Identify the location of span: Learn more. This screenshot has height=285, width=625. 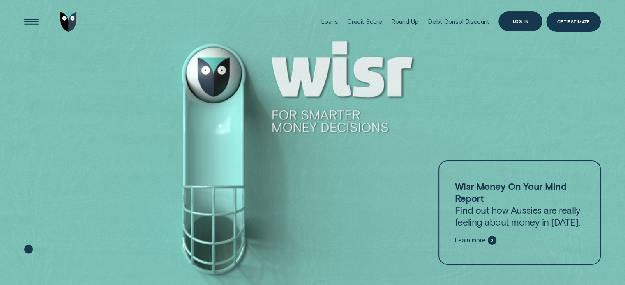
(470, 241).